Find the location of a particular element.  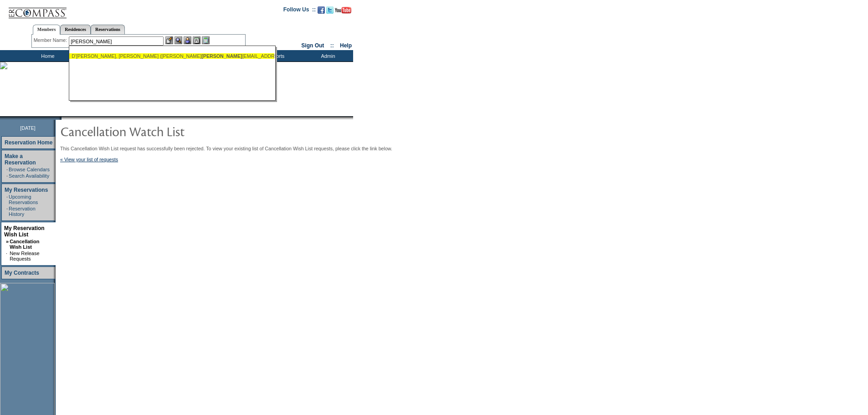

a: Search Availability is located at coordinates (29, 176).